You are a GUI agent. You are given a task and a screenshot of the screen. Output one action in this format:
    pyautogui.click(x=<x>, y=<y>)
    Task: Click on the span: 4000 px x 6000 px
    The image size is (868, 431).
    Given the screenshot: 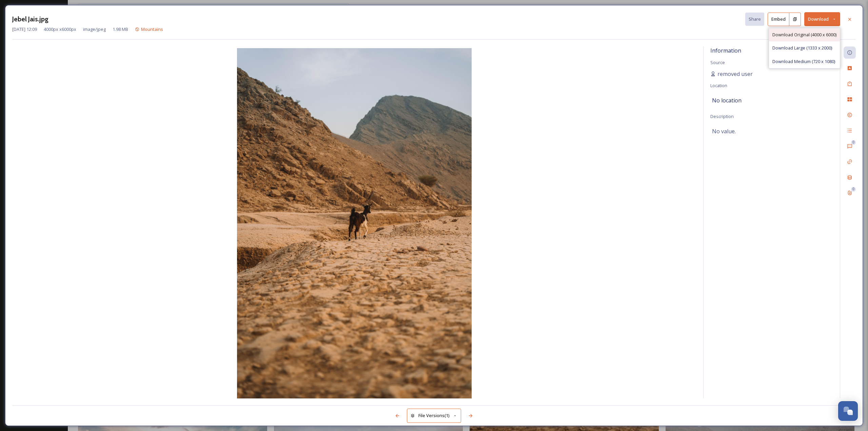 What is the action you would take?
    pyautogui.click(x=60, y=29)
    